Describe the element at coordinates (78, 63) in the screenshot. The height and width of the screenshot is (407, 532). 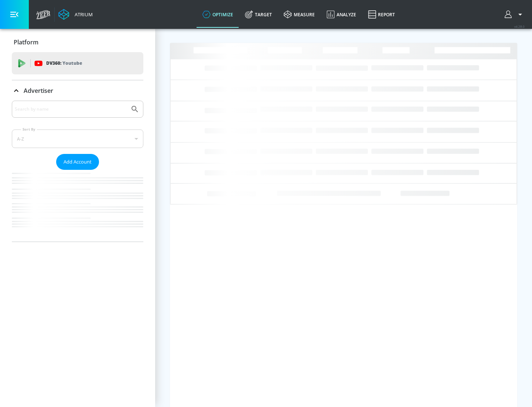
I see `div: DV360: Youtube` at that location.